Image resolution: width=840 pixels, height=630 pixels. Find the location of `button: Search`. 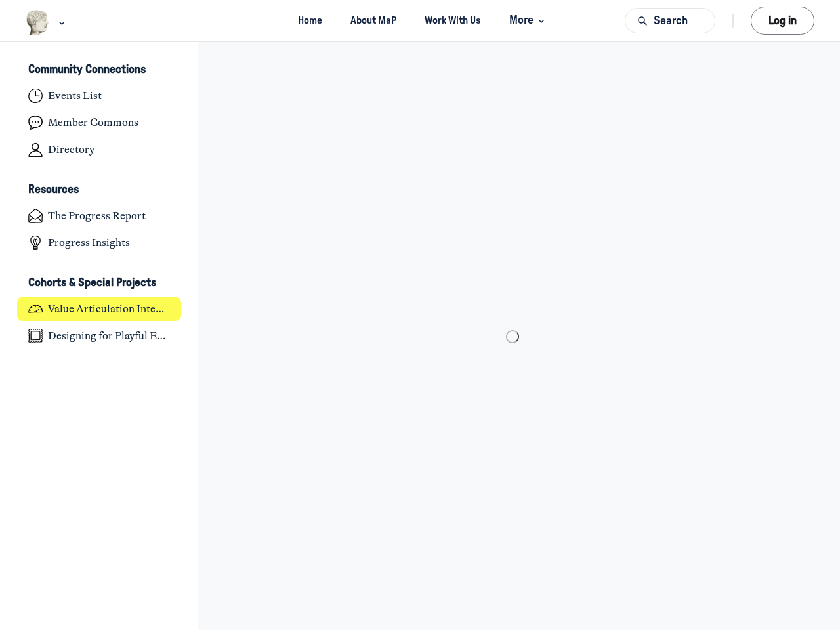

button: Search is located at coordinates (671, 21).